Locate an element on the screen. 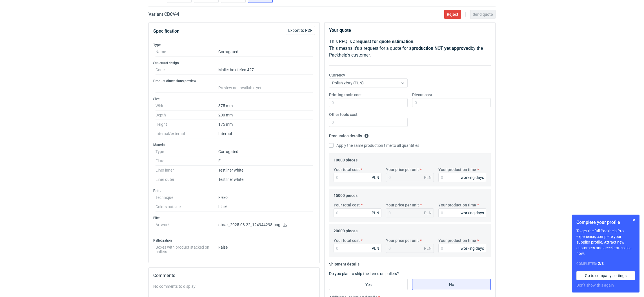 The width and height of the screenshot is (644, 297). button: Send quote is located at coordinates (483, 15).